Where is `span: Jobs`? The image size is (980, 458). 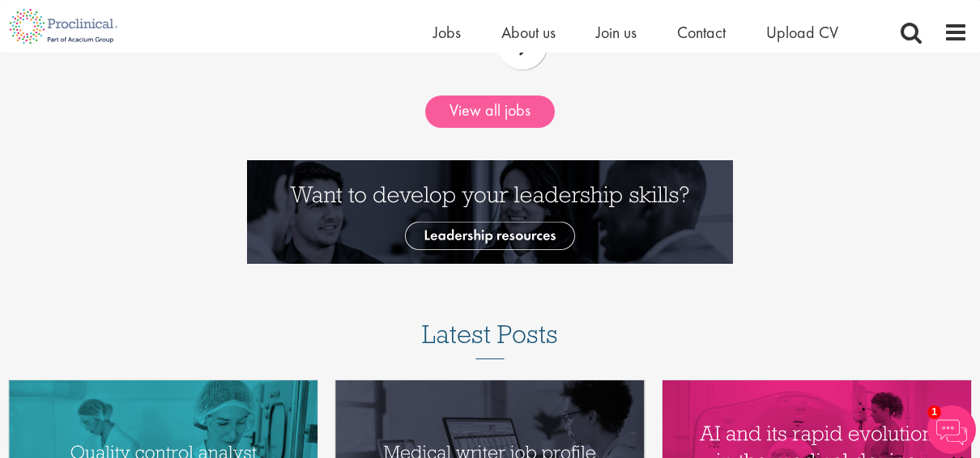 span: Jobs is located at coordinates (448, 33).